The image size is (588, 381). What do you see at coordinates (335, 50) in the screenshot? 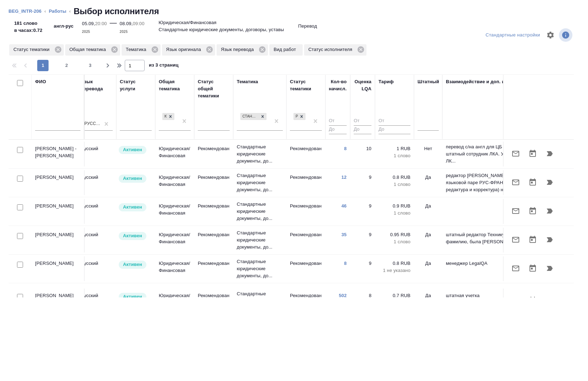
I see `div: Статус исполнителя` at bounding box center [335, 50].